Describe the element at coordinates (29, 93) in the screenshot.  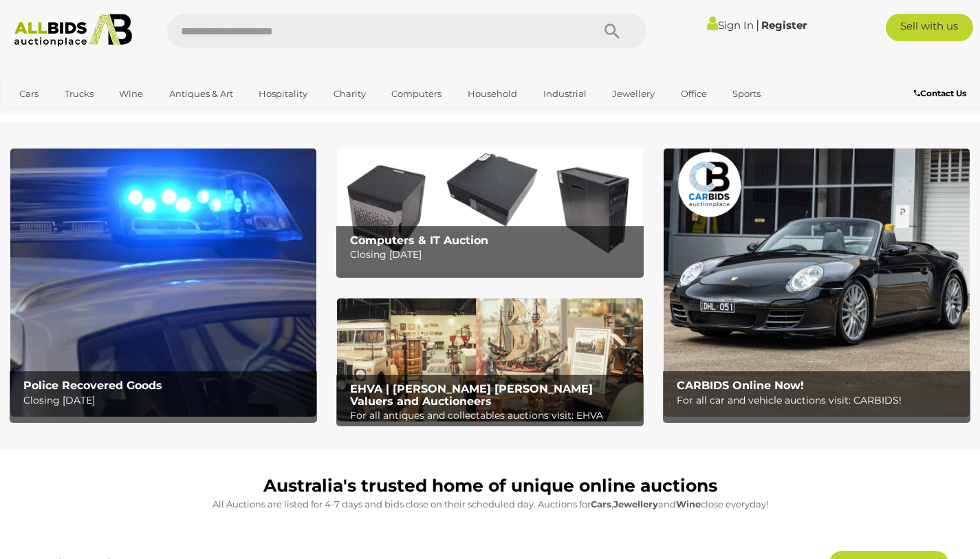
I see `a: Cars` at that location.